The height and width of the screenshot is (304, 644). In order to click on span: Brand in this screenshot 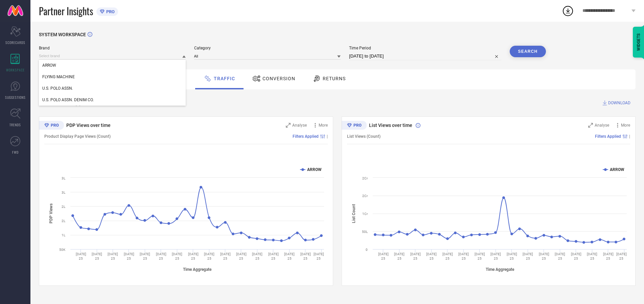, I will do `click(112, 48)`.